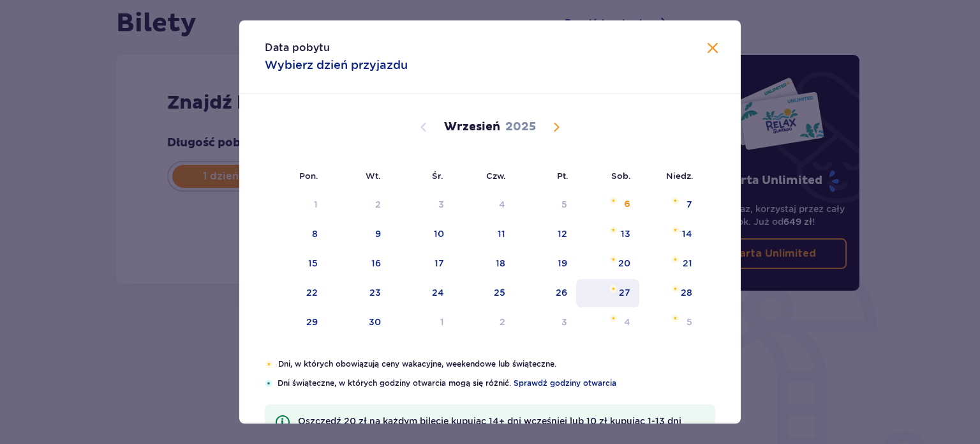 This screenshot has height=444, width=980. What do you see at coordinates (490, 226) in the screenshot?
I see `div: Calendar` at bounding box center [490, 226].